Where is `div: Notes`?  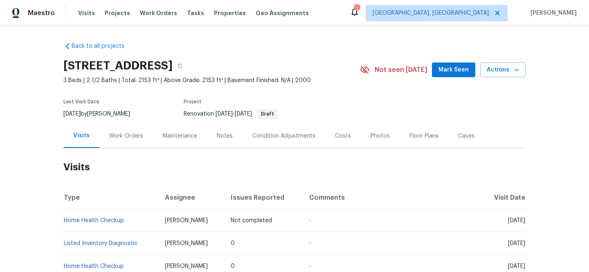
div: Notes is located at coordinates (225, 136).